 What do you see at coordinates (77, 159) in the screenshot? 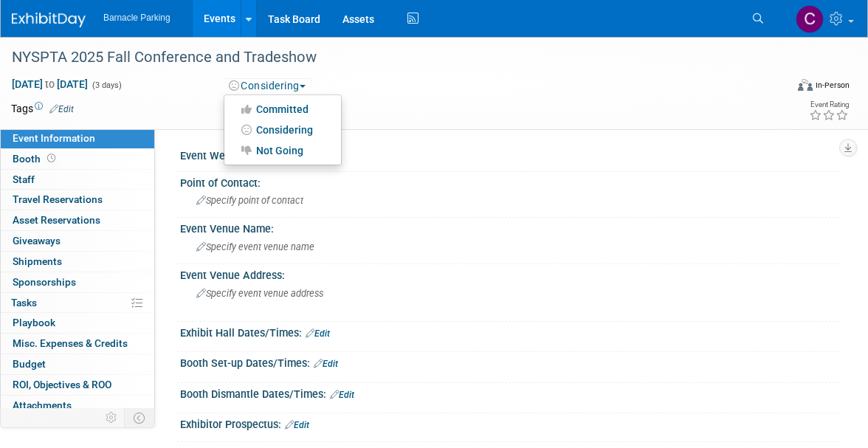
I see `a: Booth` at bounding box center [77, 159].